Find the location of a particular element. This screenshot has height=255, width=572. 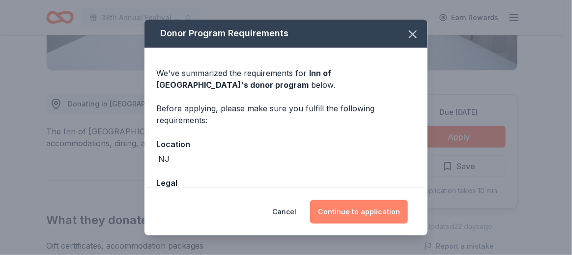

div: Donor Program Requirements is located at coordinates (286, 33).